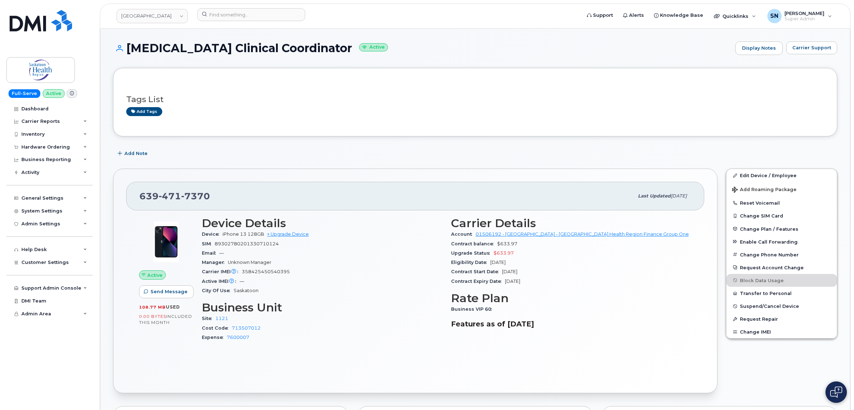 The image size is (854, 410). I want to click on span: 7370, so click(195, 196).